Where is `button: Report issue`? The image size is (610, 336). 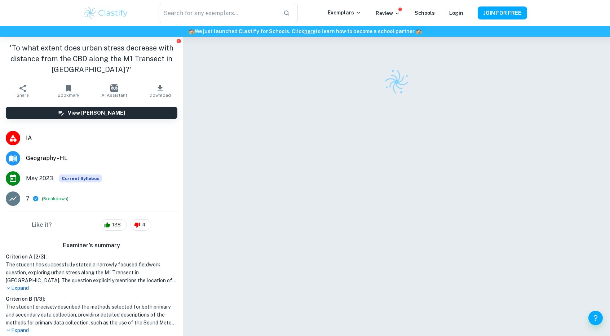
button: Report issue is located at coordinates (179, 41).